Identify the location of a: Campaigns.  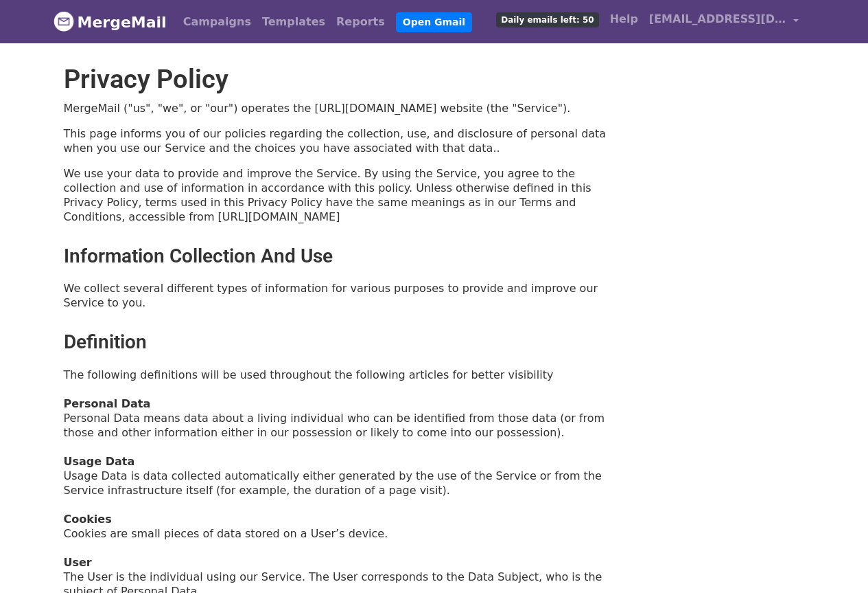
(217, 22).